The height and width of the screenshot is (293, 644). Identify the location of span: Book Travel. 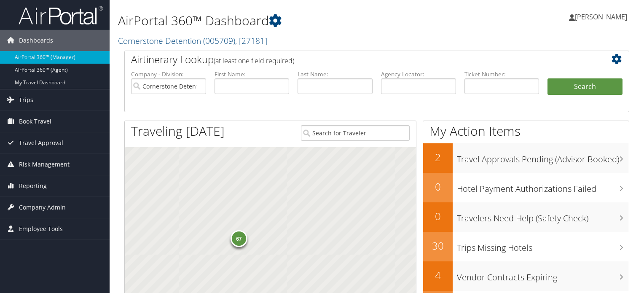
(35, 121).